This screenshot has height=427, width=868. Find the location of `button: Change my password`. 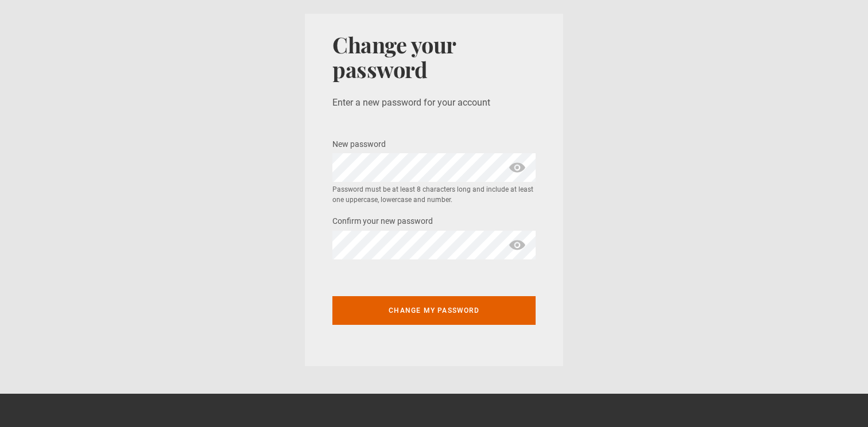

button: Change my password is located at coordinates (434, 311).